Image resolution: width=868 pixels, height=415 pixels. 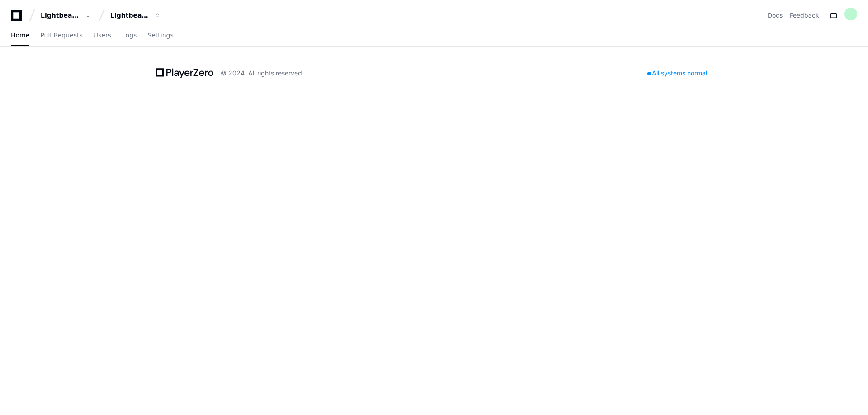 I want to click on button: Feedback, so click(x=804, y=15).